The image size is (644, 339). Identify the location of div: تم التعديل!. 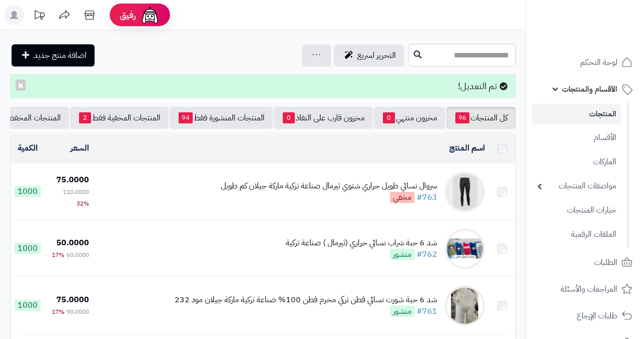
(263, 86).